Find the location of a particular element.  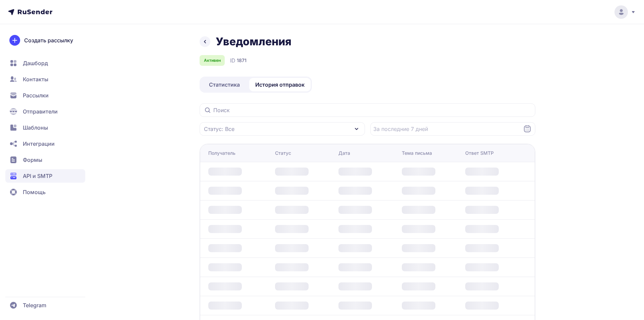

div: Дата is located at coordinates (344, 153).